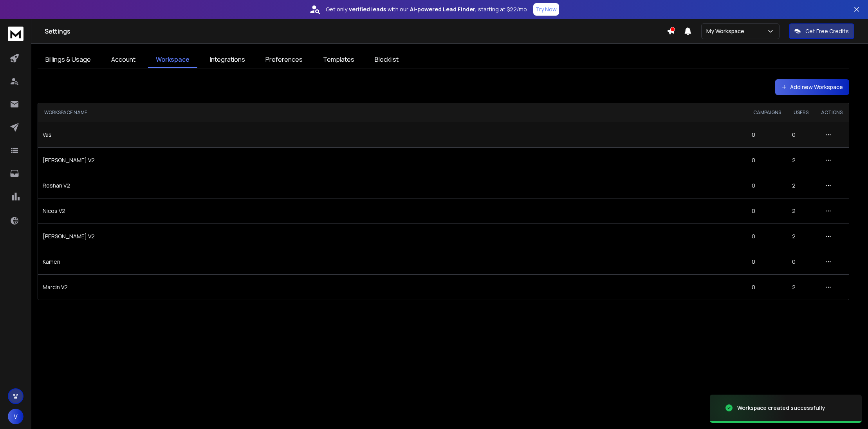 The width and height of the screenshot is (868, 429). What do you see at coordinates (392, 135) in the screenshot?
I see `td: Vas` at bounding box center [392, 135].